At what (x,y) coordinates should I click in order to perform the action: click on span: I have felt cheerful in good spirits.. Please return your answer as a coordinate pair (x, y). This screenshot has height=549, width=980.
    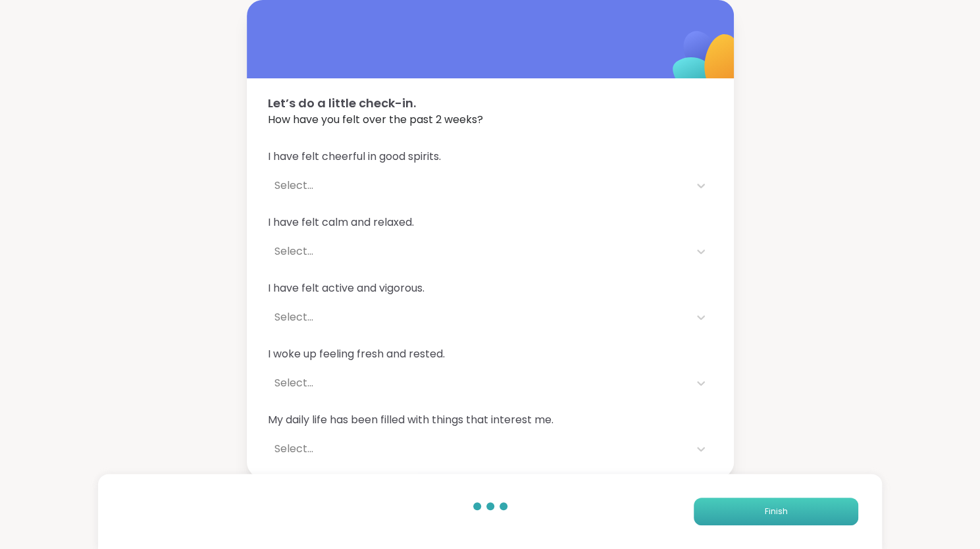
    Looking at the image, I should click on (490, 157).